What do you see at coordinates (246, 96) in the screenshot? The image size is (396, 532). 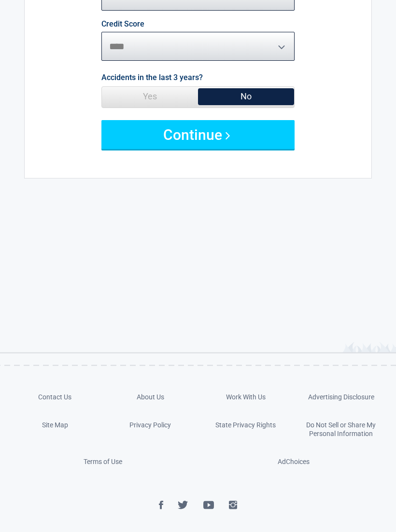 I see `span: No` at bounding box center [246, 96].